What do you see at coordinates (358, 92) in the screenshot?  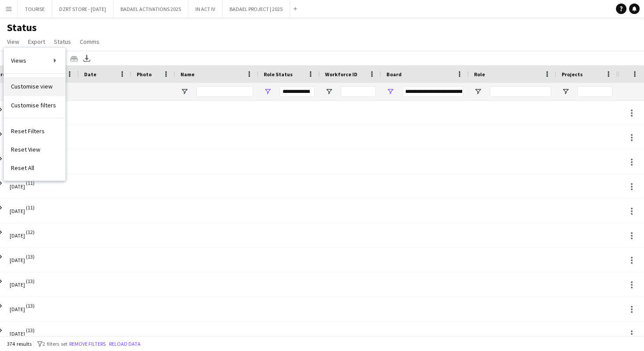 I see `input: Workforce ID Filter Input` at bounding box center [358, 92].